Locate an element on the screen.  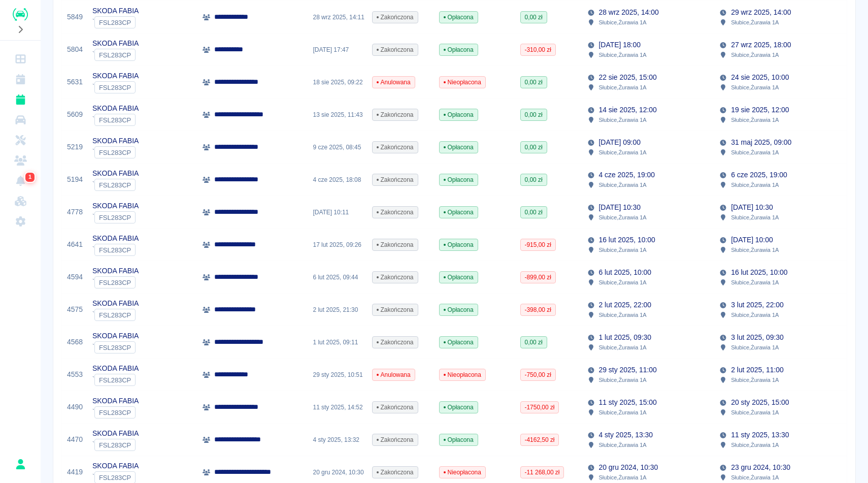
button: Rozwiń nawigację is located at coordinates (20, 29).